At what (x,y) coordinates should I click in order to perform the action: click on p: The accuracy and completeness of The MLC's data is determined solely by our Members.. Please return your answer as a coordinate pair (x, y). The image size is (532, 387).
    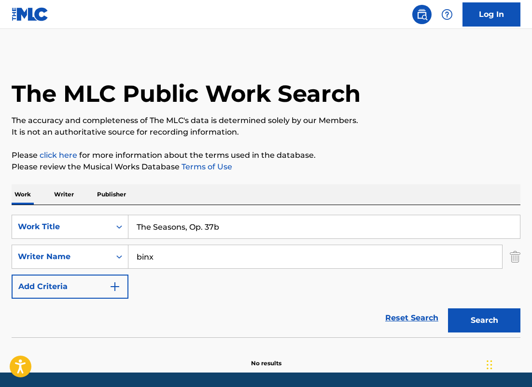
    Looking at the image, I should click on (266, 121).